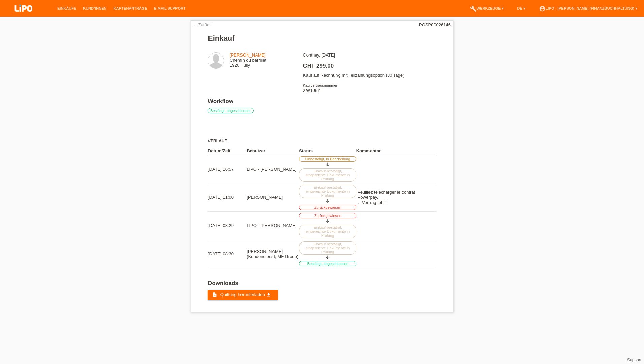  What do you see at coordinates (242, 295) in the screenshot?
I see `span: Quittung herunterladen` at bounding box center [242, 295].